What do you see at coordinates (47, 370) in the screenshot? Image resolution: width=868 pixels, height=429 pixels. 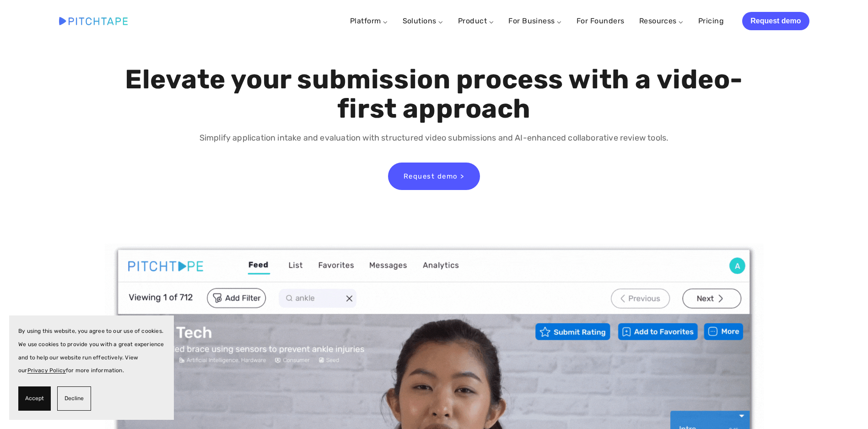 I see `a: Privacy Policy` at bounding box center [47, 370].